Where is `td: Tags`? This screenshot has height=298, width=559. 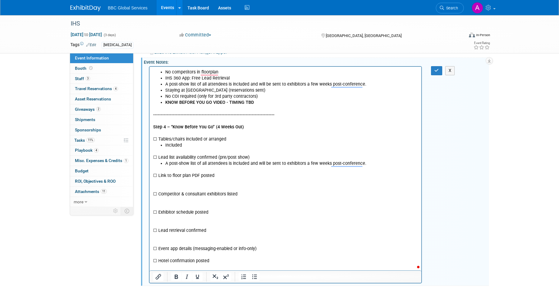
td: Tags is located at coordinates (83, 45).